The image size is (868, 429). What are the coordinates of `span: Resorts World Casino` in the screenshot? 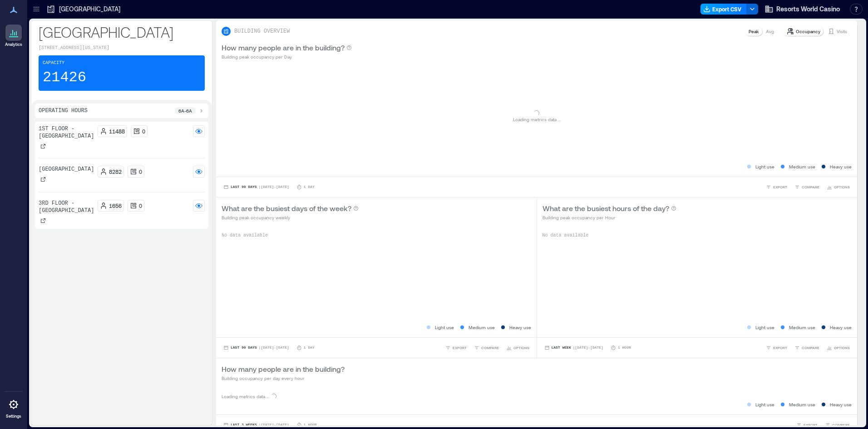 It's located at (808, 9).